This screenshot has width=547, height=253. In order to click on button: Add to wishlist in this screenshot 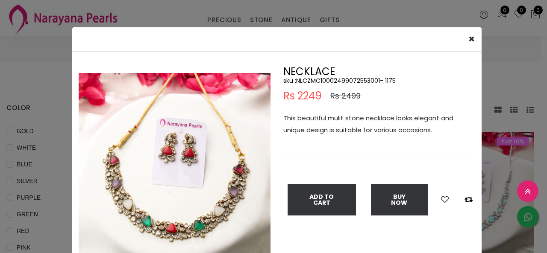, I will do `click(445, 200)`.